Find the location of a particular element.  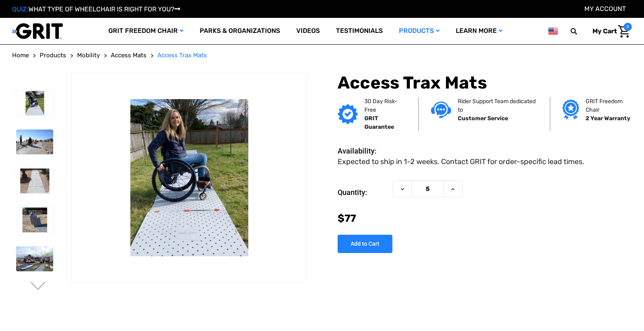

a: Cart with 0 items is located at coordinates (609, 31).